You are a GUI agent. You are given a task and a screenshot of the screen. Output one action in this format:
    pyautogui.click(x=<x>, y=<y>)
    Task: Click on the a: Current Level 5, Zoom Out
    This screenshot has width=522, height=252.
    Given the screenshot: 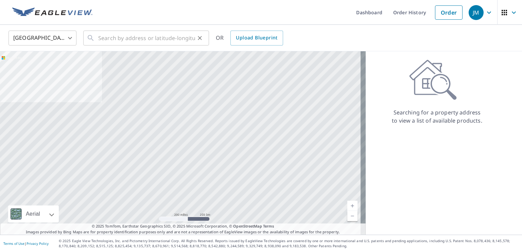 What is the action you would take?
    pyautogui.click(x=352, y=216)
    